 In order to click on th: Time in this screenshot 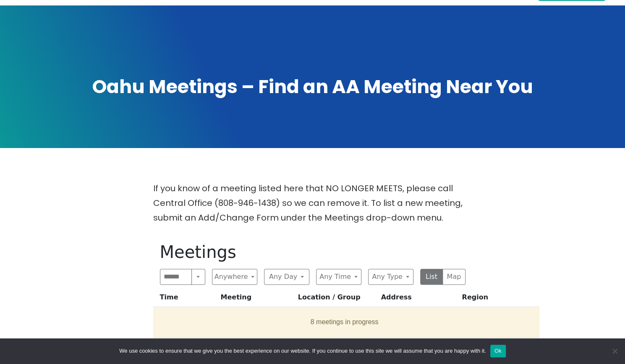, I will do `click(185, 299)`.